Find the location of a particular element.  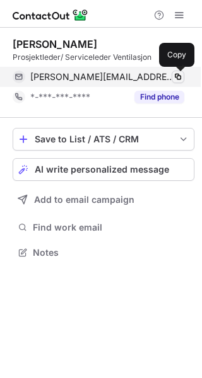

span: Add to email campaign is located at coordinates (84, 200).